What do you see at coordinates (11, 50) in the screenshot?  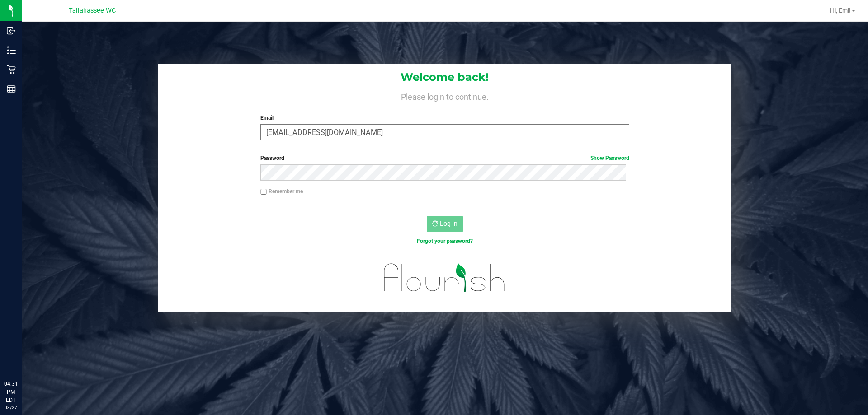 I see `inline-svg: Inventory` at bounding box center [11, 50].